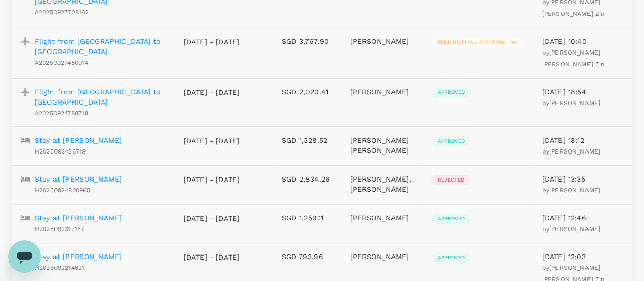 This screenshot has height=281, width=644. I want to click on p: SGD 2,834.26, so click(308, 179).